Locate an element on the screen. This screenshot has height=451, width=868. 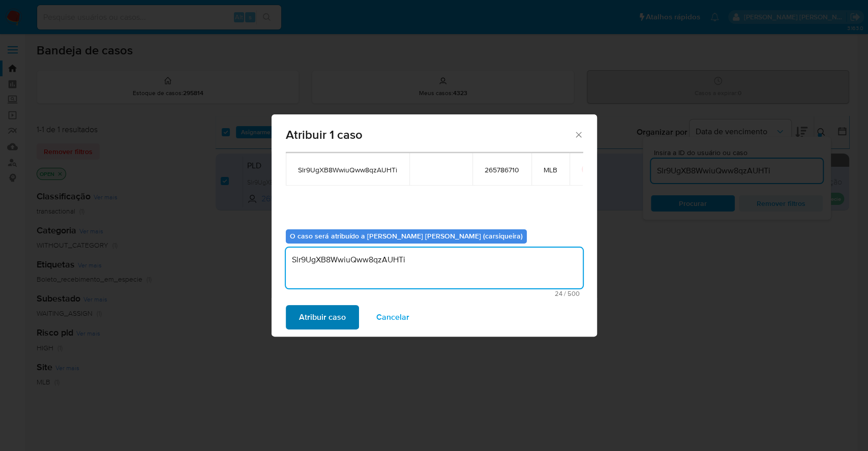
button: Cancelar is located at coordinates (392, 317).